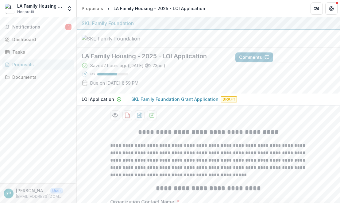 The height and width of the screenshot is (203, 340). I want to click on button: Comments, so click(254, 57).